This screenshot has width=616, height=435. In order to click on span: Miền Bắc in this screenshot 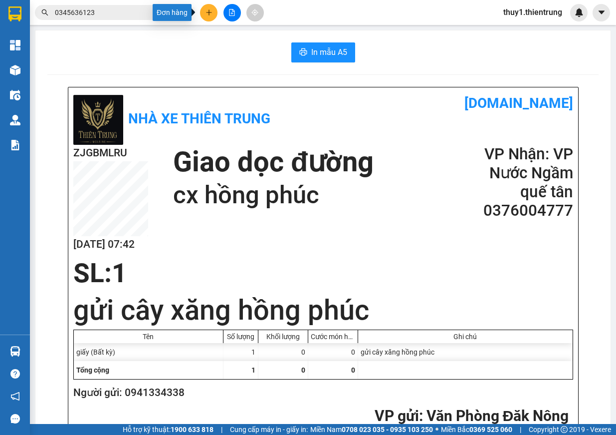, I will do `click(477, 429)`.